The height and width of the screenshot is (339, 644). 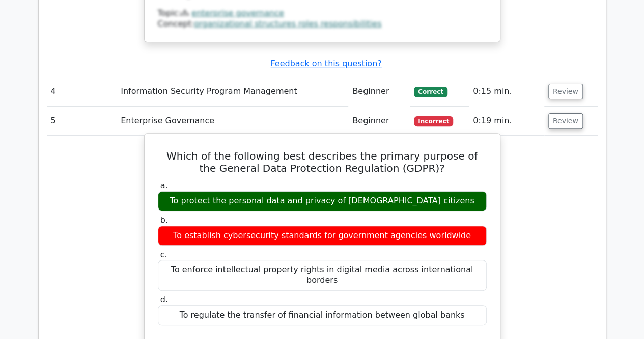 I want to click on u: Feedback on this question?, so click(x=326, y=63).